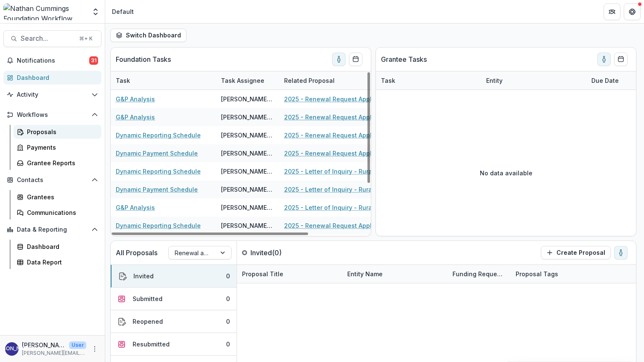  I want to click on button: Submitted0, so click(174, 299).